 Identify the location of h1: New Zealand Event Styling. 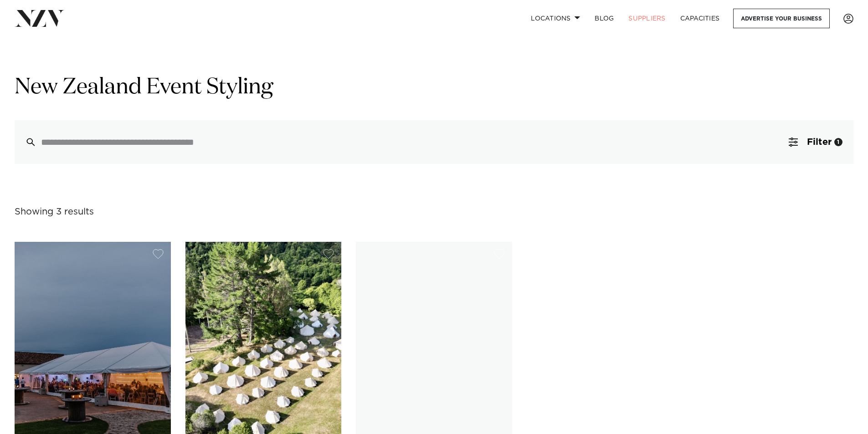
(434, 87).